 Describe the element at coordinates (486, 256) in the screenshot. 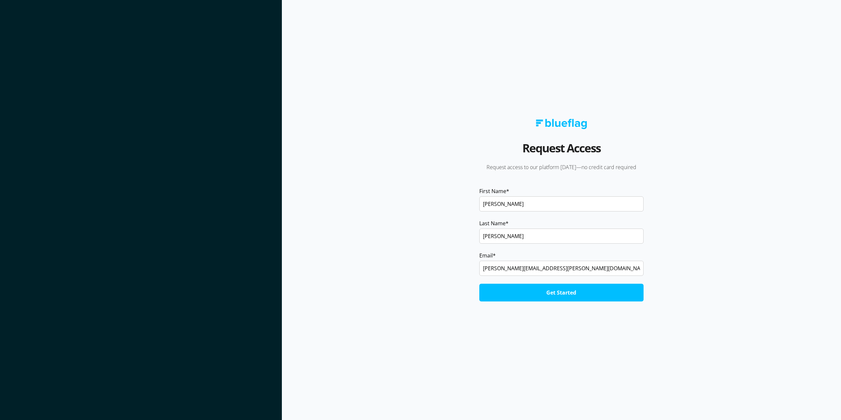

I see `span: Email` at that location.